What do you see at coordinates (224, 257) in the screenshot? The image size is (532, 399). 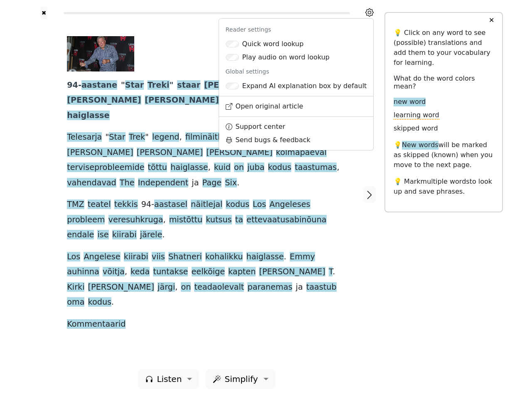 I see `span: kohalikku` at bounding box center [224, 257].